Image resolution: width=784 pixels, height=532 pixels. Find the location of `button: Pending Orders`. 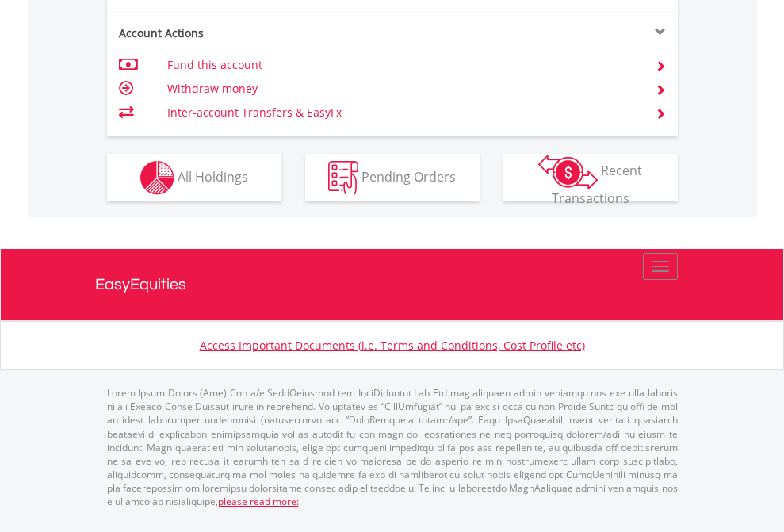

button: Pending Orders is located at coordinates (392, 178).